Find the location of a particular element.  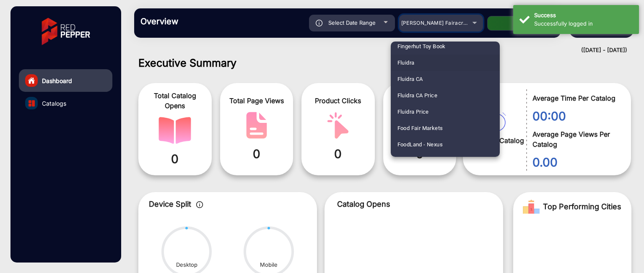

span: Fresh St Market Dynamic - GMFG is located at coordinates (440, 160).